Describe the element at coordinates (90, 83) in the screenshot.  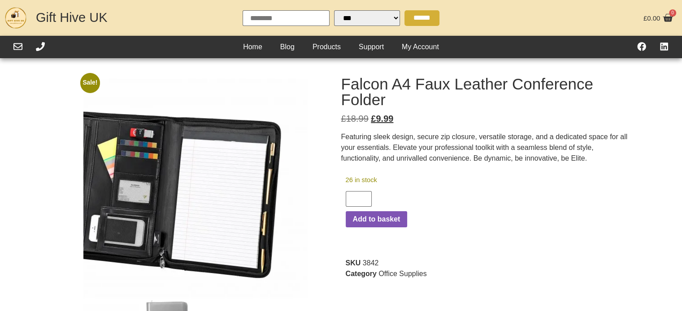
I see `span: Sale!` at that location.